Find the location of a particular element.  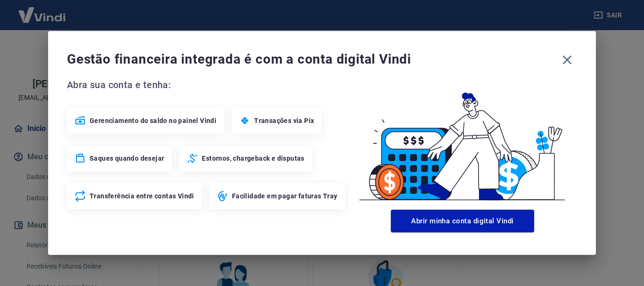

span: Gerenciamento do saldo no painel Vindi is located at coordinates (153, 120).